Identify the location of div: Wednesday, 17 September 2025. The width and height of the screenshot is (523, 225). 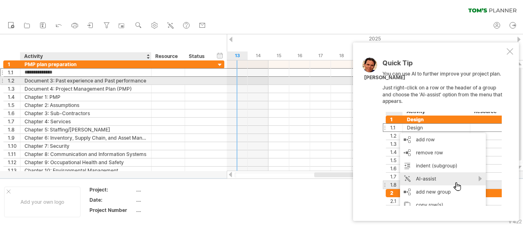
(320, 56).